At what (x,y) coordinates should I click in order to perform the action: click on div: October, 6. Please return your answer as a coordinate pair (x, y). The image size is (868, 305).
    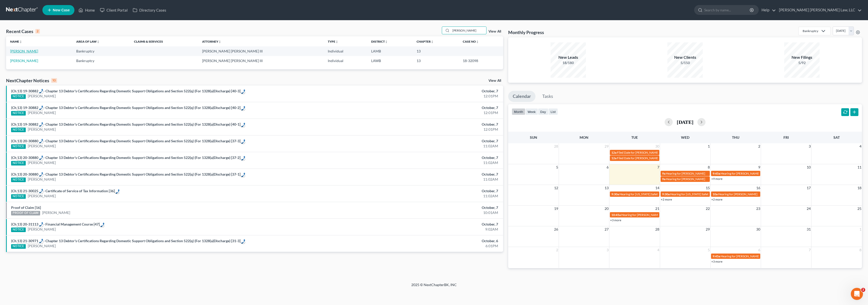
    Looking at the image, I should click on (419, 240).